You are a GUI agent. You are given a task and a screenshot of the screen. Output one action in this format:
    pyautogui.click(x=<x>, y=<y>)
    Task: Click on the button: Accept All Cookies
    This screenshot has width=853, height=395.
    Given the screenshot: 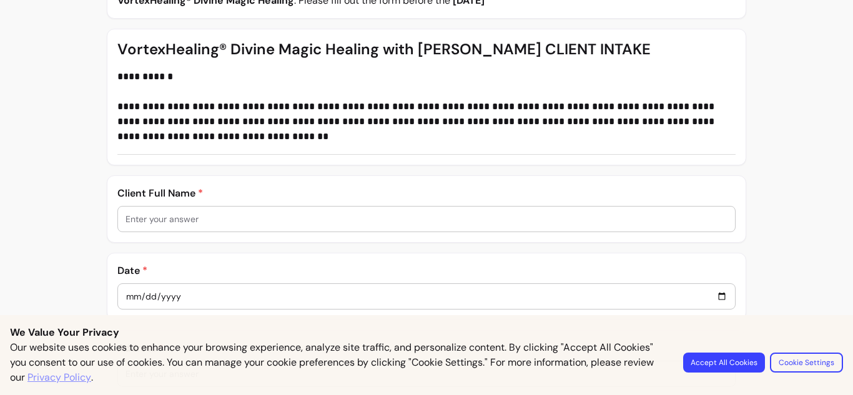 What is the action you would take?
    pyautogui.click(x=724, y=363)
    